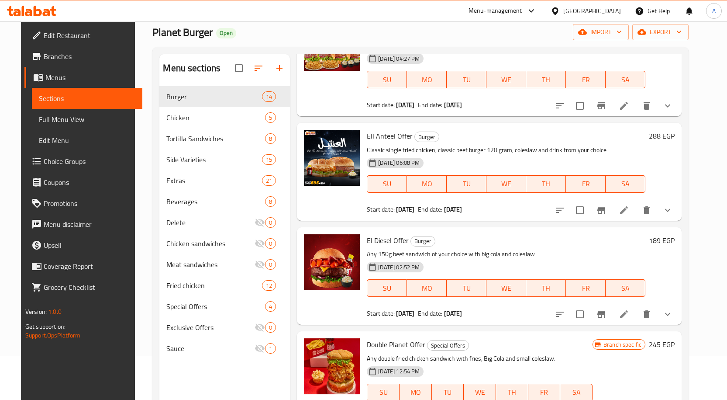  Describe the element at coordinates (83, 35) in the screenshot. I see `a: Edit Restaurant` at that location.